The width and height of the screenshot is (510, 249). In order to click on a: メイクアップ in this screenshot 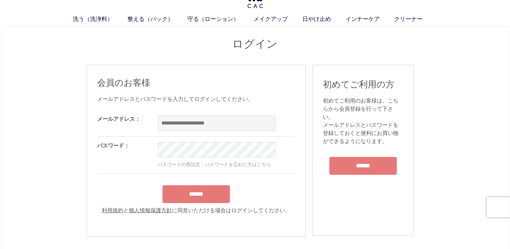, I will do `click(278, 19)`.